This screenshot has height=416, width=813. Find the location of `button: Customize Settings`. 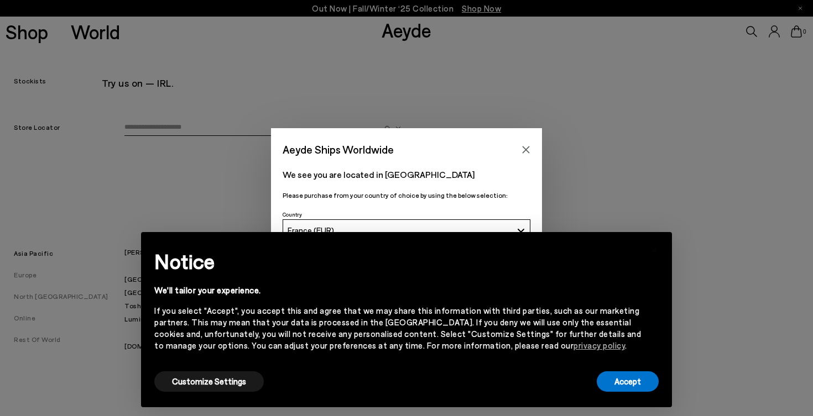

button: Customize Settings is located at coordinates (209, 382).